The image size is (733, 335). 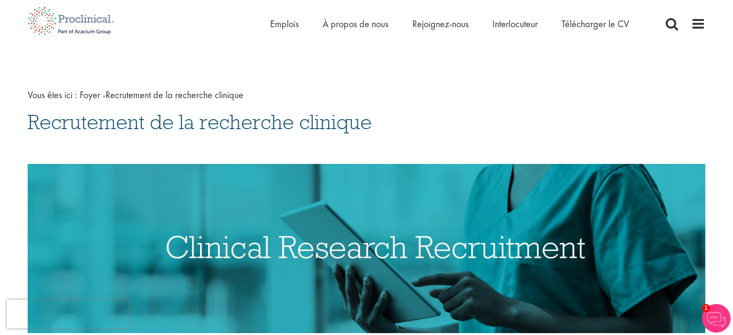 What do you see at coordinates (716, 319) in the screenshot?
I see `img: Chatbot` at bounding box center [716, 319].